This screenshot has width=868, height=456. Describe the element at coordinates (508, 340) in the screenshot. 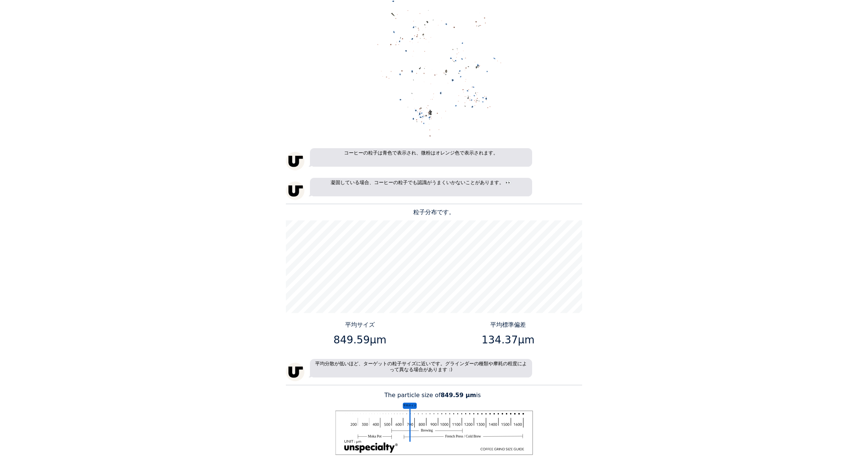

I see `p: 134.37μm` at that location.